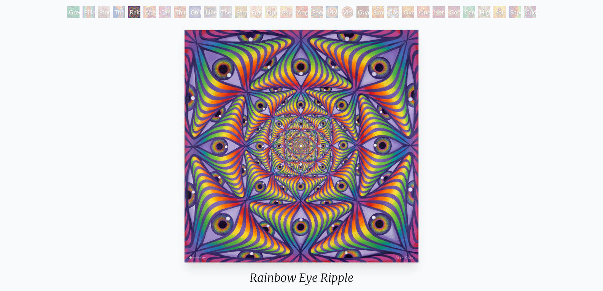  Describe the element at coordinates (514, 12) in the screenshot. I see `div: Shpongled` at that location.